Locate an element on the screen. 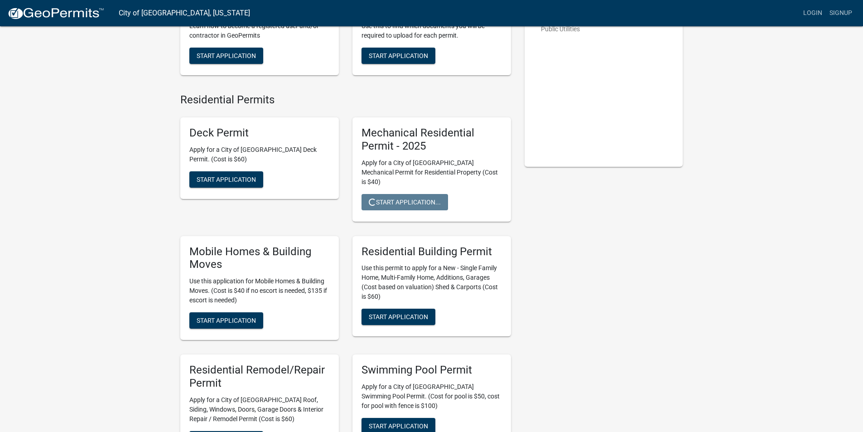  p: Use this application for Mobile Homes & Building Moves. (Cost is $40 if no escort is needed, $135... is located at coordinates (260, 290).